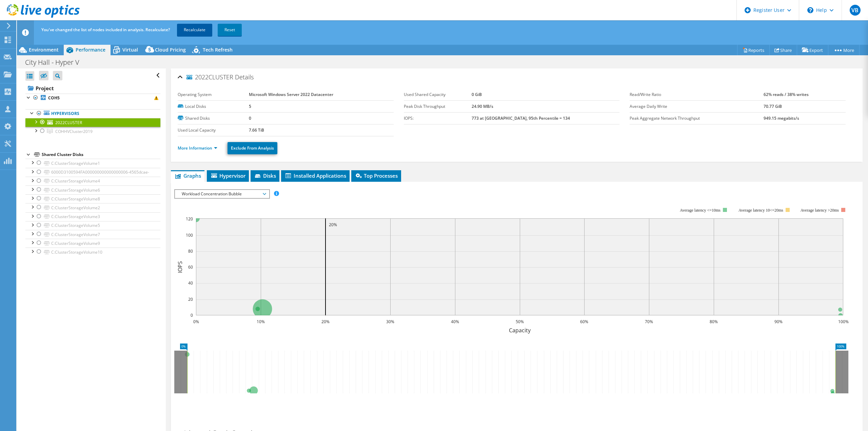 This screenshot has height=431, width=868. What do you see at coordinates (844, 50) in the screenshot?
I see `a: More` at bounding box center [844, 50].